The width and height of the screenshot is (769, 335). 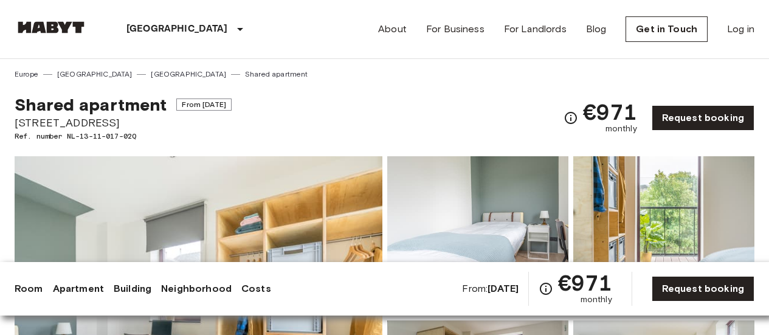 What do you see at coordinates (535, 29) in the screenshot?
I see `a: For Landlords` at bounding box center [535, 29].